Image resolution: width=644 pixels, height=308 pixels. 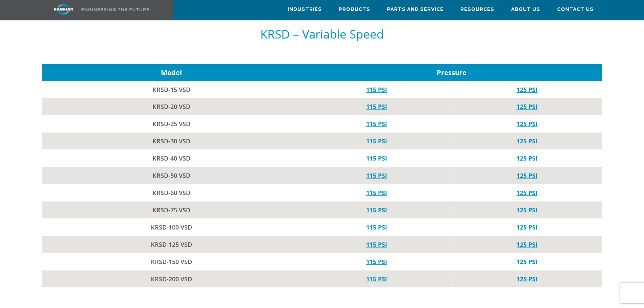 I want to click on img: kaishan logo, so click(x=64, y=9).